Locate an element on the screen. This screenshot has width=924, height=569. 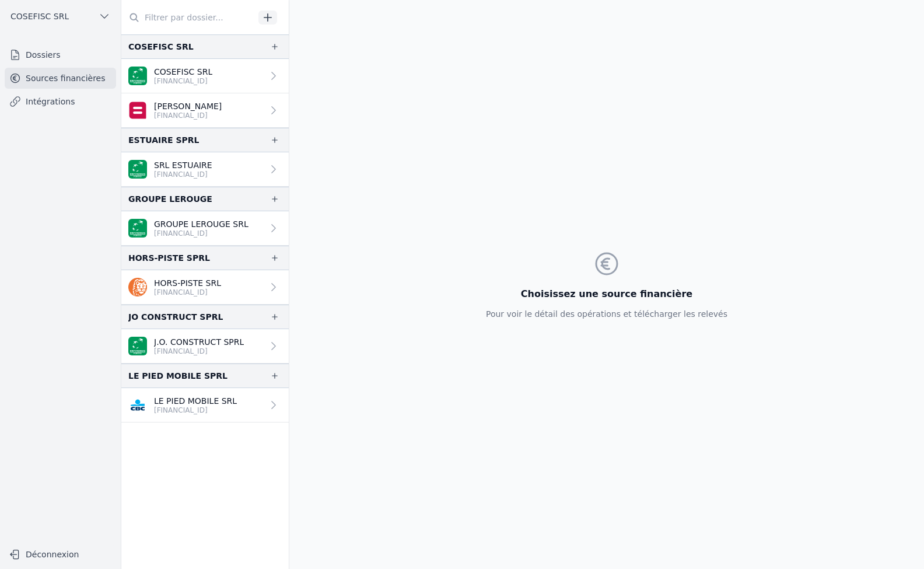
p: Pour voir le détail des opérations et télécharger les relevés is located at coordinates (607, 314).